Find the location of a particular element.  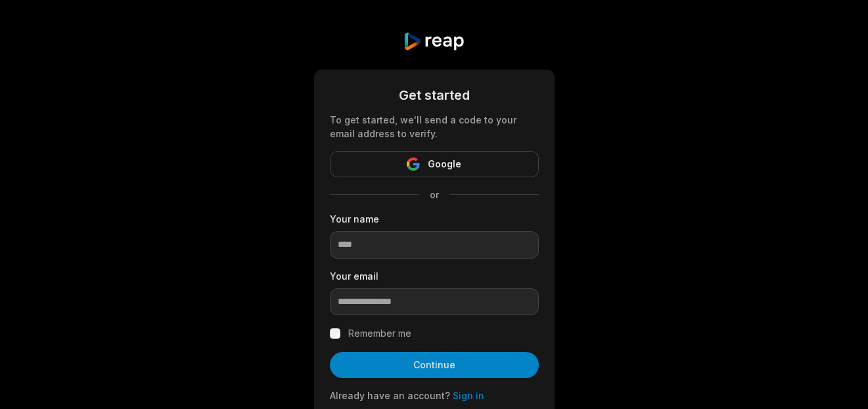

button: Continue is located at coordinates (435, 365).